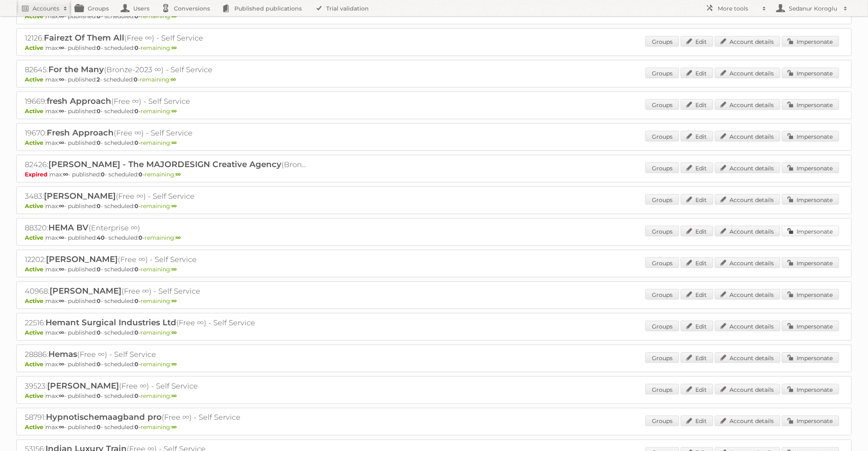 The image size is (868, 451). What do you see at coordinates (76, 69) in the screenshot?
I see `span: For the Many` at bounding box center [76, 69].